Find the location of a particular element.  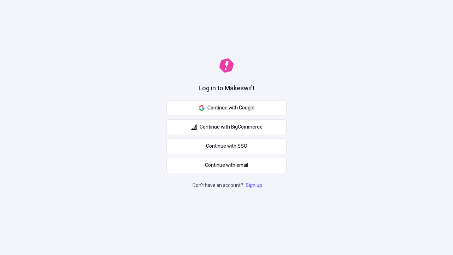

a: Continue with SSO is located at coordinates (227, 146).